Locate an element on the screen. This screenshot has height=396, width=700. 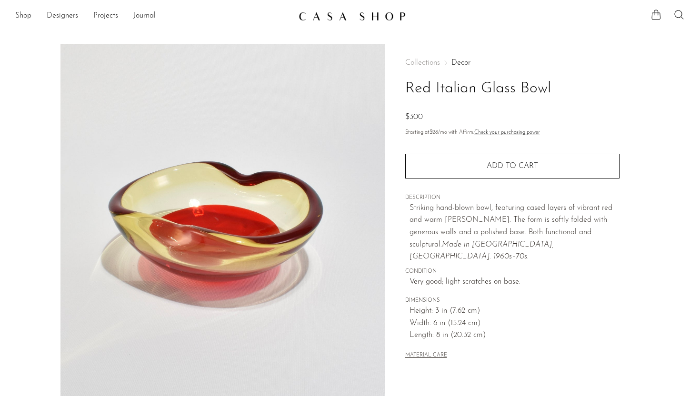
span: Very good; light scratches on base. is located at coordinates (514, 282).